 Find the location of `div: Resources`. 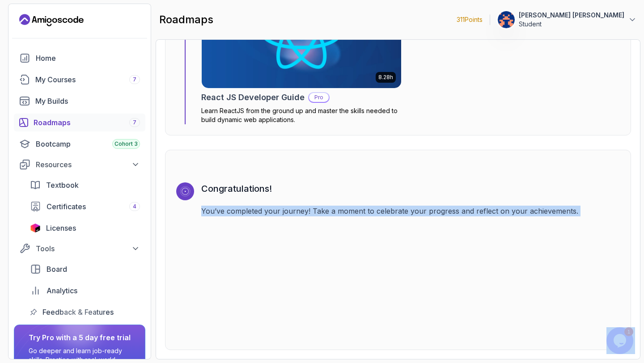

div: Resources is located at coordinates (88, 165).